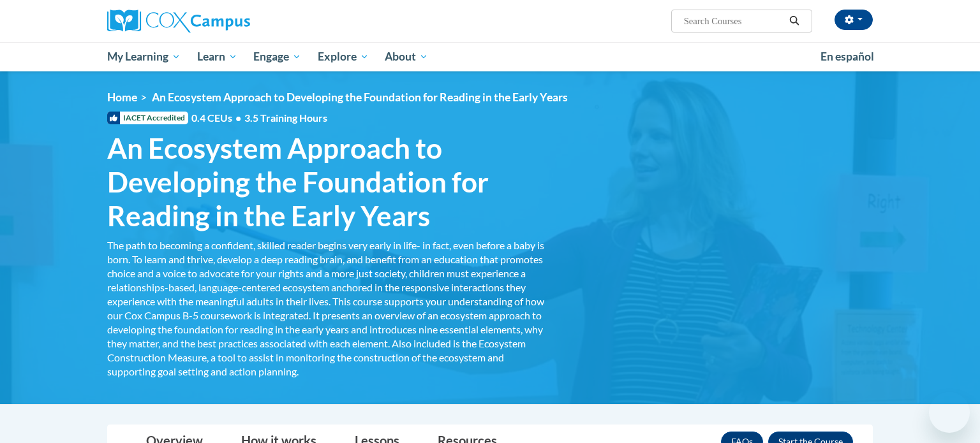 The width and height of the screenshot is (980, 443). I want to click on span: Explore, so click(343, 57).